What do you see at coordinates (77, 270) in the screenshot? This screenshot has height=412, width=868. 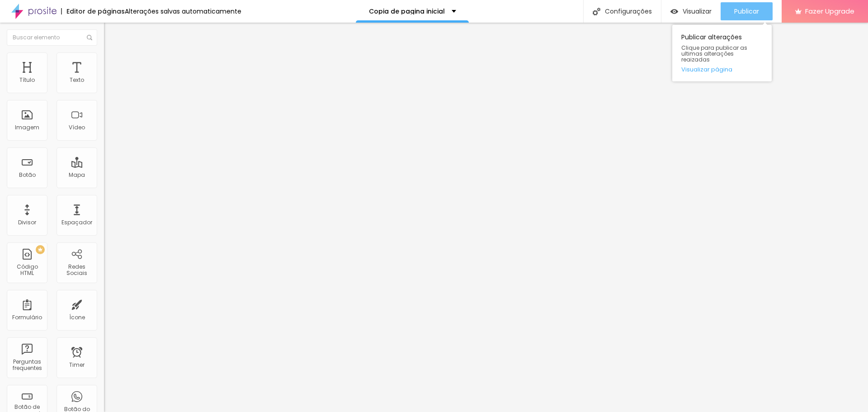 I see `div: Redes Sociais` at bounding box center [77, 270].